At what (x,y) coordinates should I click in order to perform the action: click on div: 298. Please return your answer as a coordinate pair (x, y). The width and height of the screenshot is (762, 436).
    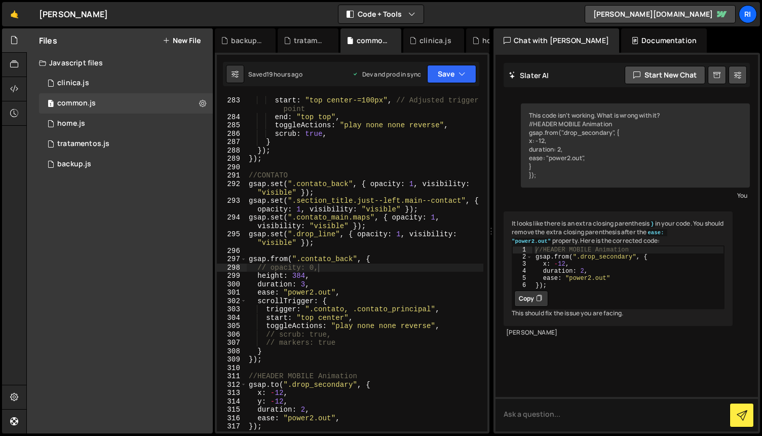
    Looking at the image, I should click on (231, 267).